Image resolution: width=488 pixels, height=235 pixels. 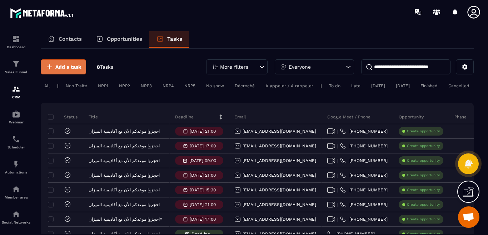 I want to click on p: Everyone, so click(x=300, y=67).